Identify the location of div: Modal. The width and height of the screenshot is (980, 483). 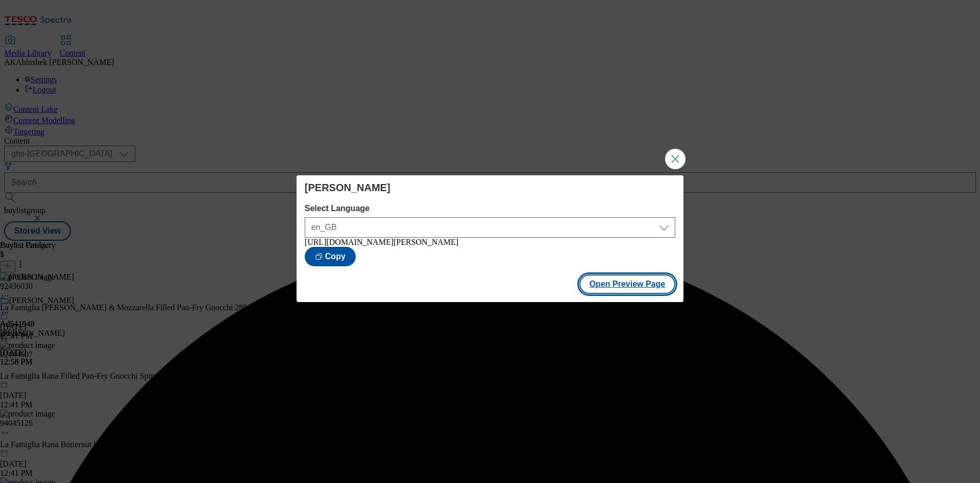
(490, 239).